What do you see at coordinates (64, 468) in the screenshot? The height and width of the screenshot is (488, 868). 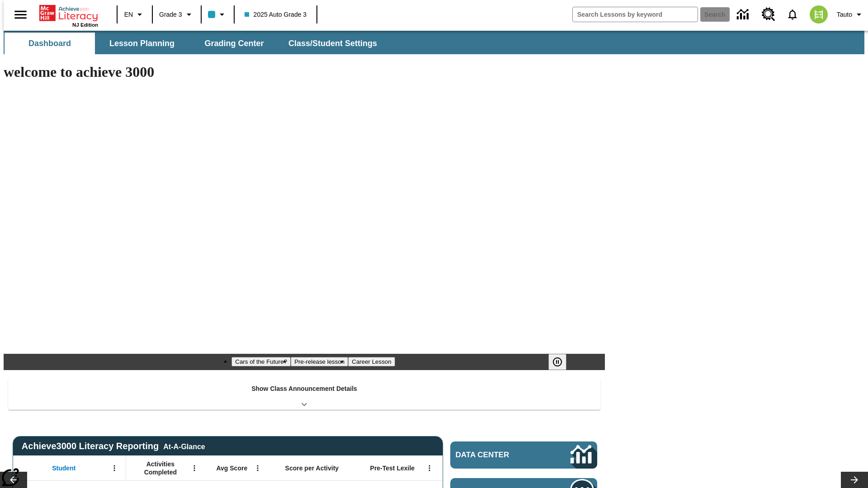 I see `span: Student` at bounding box center [64, 468].